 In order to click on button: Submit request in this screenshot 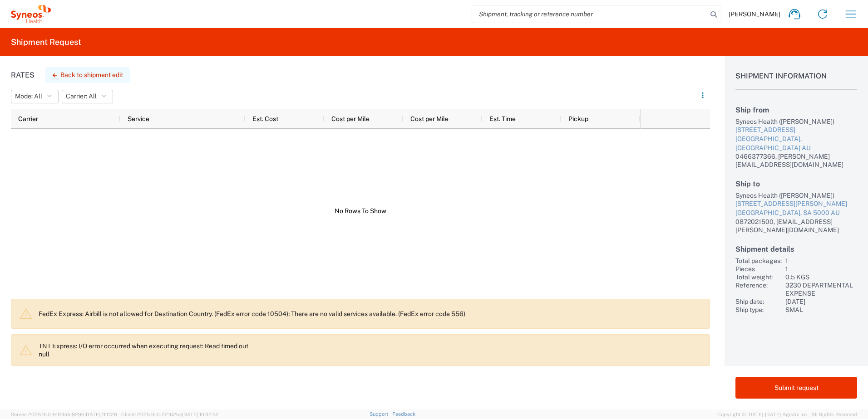, I will do `click(796, 388)`.